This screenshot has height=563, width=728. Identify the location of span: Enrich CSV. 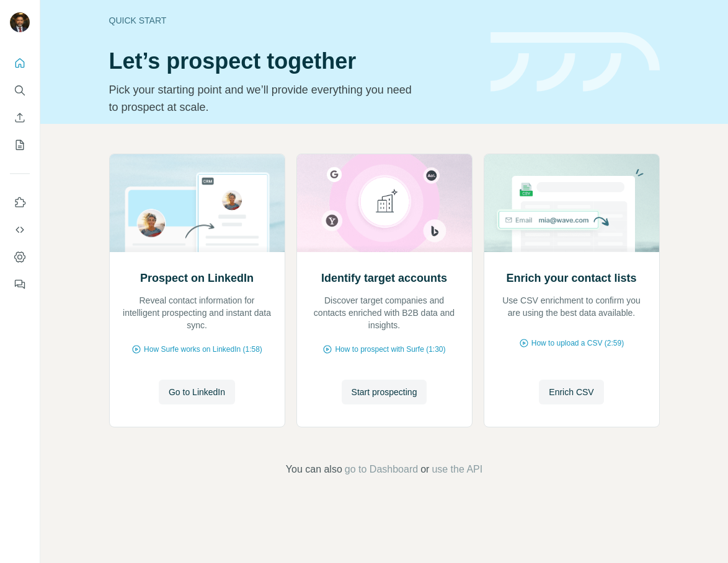
(571, 392).